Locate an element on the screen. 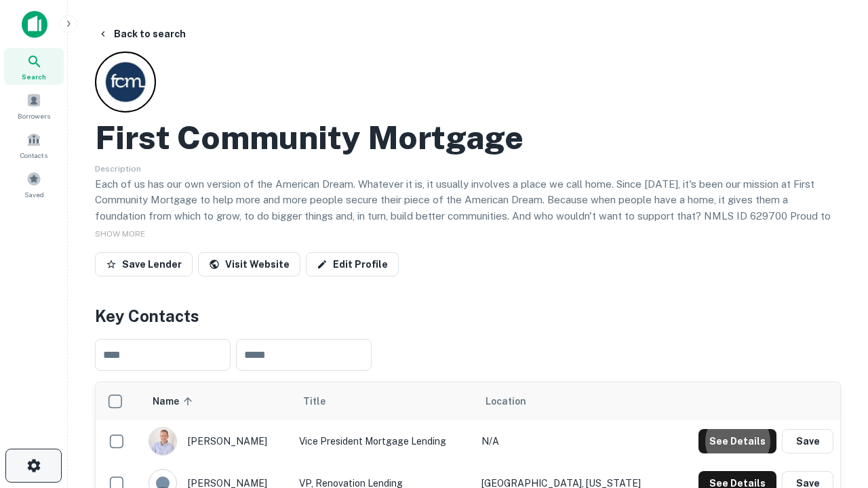  img: capitalize-icon.png is located at coordinates (34, 24).